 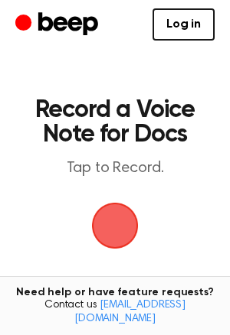 I want to click on span: Contact us, so click(x=115, y=312).